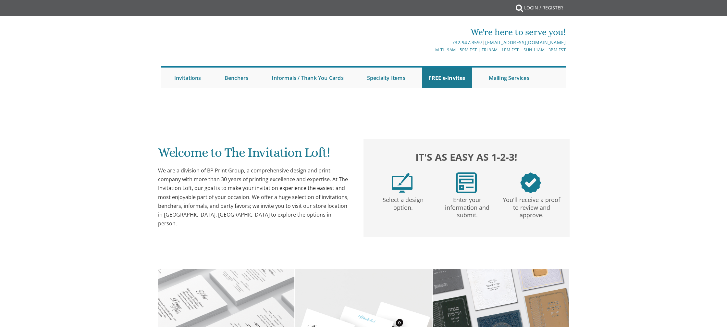  I want to click on div: We are a division of BP Print Group, a comprehensive design and print company with more than 30 y..., so click(254, 197).